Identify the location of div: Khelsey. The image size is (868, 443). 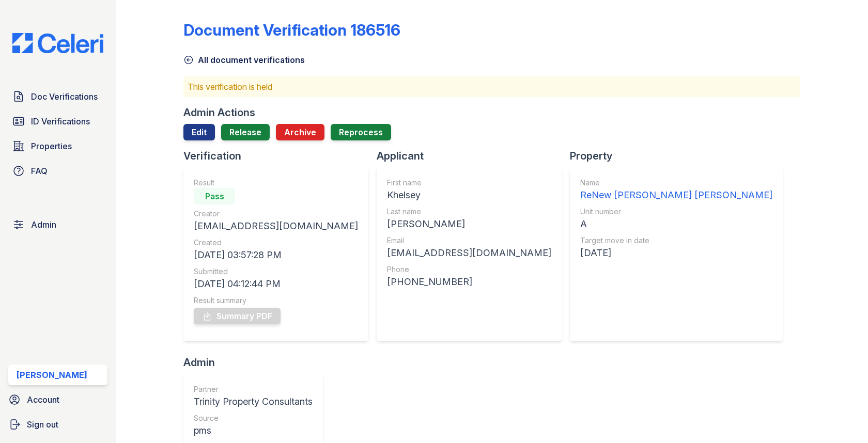
(470, 195).